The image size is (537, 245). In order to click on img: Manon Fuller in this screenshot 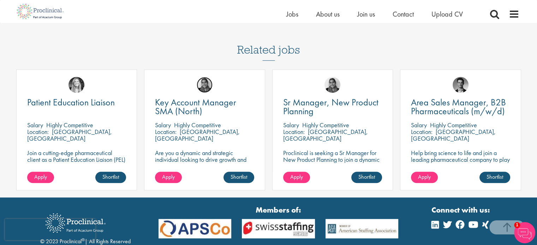, I will do `click(76, 85)`.